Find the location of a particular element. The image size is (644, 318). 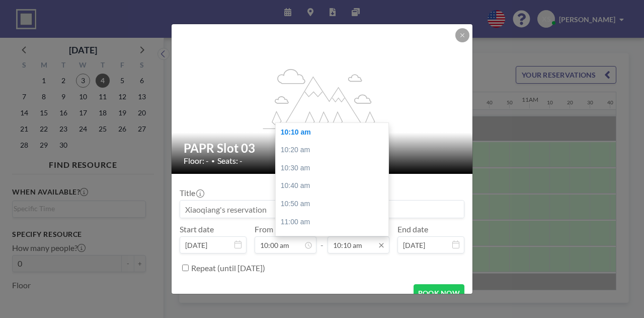

h2: PAPR Slot 03 is located at coordinates (323, 148).